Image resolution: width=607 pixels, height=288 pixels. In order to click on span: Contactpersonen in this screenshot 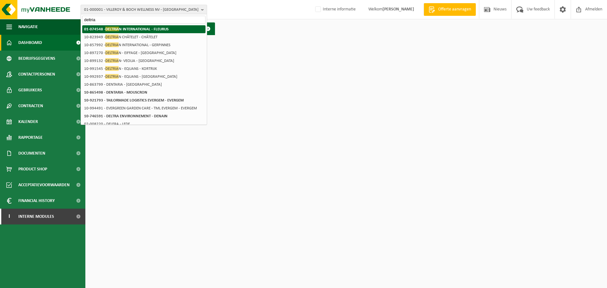, I will do `click(37, 74)`.